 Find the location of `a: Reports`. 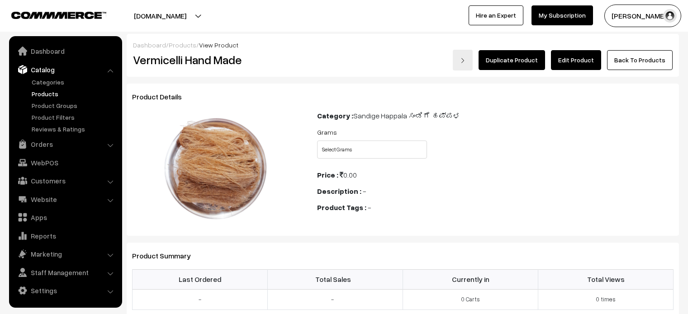

a: Reports is located at coordinates (65, 236).